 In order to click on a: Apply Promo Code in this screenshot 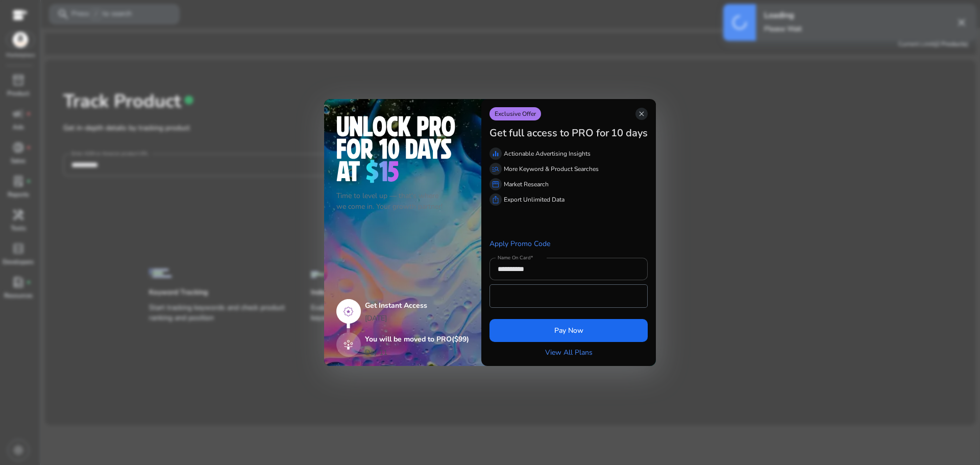, I will do `click(520, 243)`.